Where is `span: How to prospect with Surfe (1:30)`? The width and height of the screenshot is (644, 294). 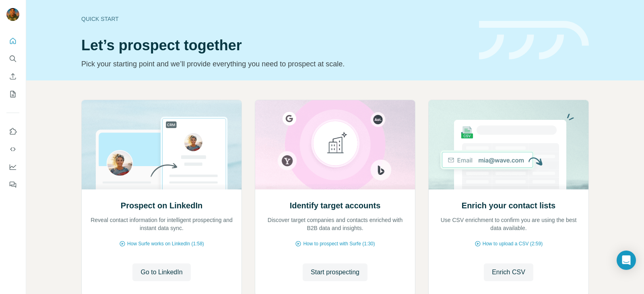
span: How to prospect with Surfe (1:30) is located at coordinates (339, 244).